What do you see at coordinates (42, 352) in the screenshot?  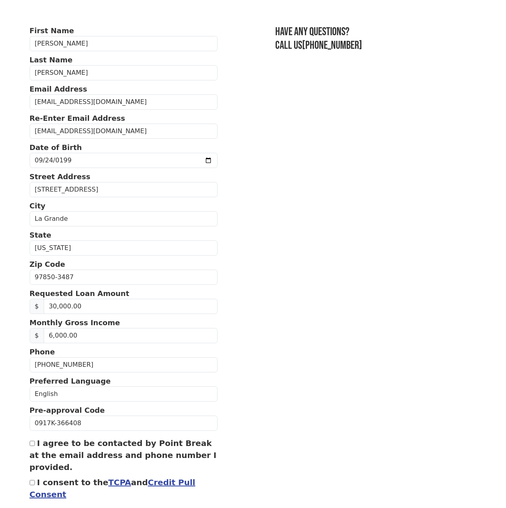 I see `strong: Phone` at bounding box center [42, 352].